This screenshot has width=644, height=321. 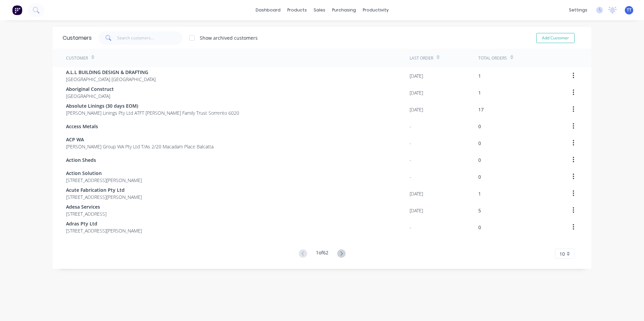 What do you see at coordinates (344, 10) in the screenshot?
I see `div: purchasing` at bounding box center [344, 10].